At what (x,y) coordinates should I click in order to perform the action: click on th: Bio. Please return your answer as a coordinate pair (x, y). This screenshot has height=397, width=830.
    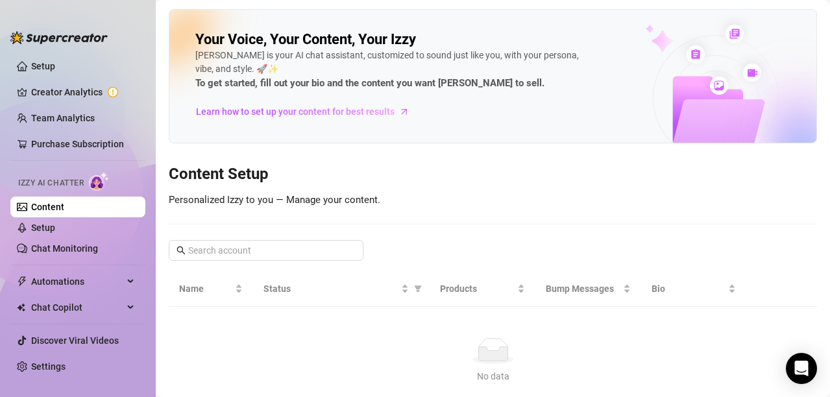
    Looking at the image, I should click on (694, 289).